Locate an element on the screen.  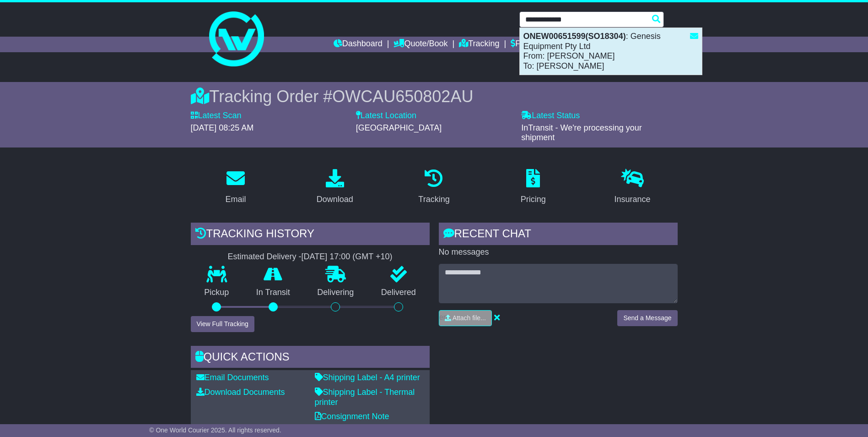
label: Latest Location is located at coordinates (386, 116).